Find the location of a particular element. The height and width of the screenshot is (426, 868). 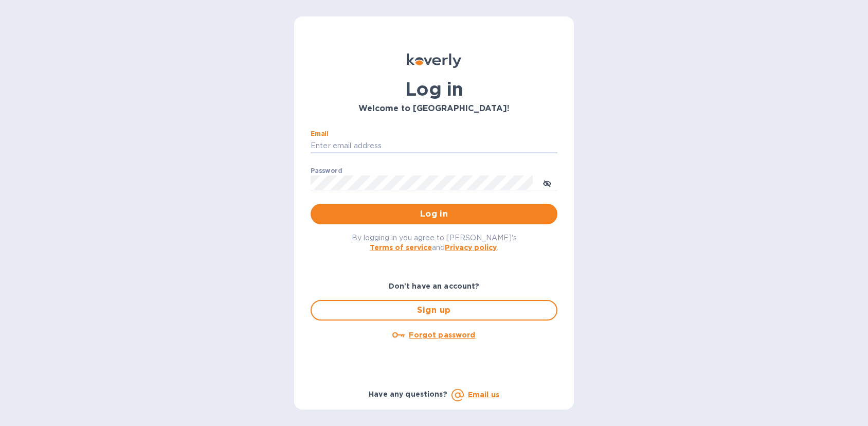

span: Sign up is located at coordinates (434, 310).